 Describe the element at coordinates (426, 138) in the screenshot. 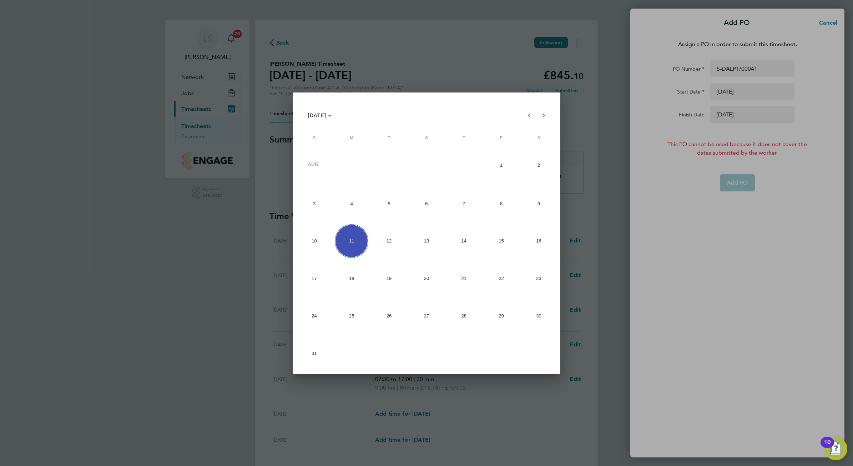

I see `span: W` at that location.